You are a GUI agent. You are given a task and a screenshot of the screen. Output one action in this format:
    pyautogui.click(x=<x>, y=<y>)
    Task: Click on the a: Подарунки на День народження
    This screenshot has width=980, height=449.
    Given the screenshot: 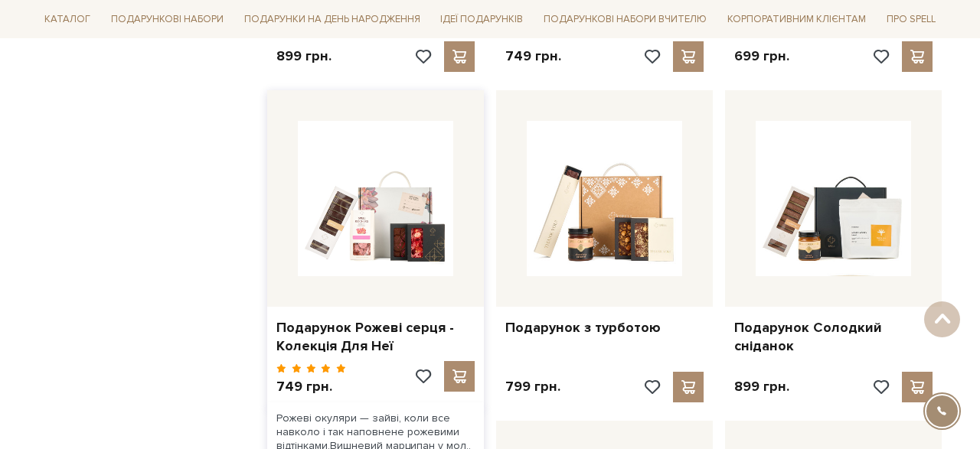 What is the action you would take?
    pyautogui.click(x=332, y=19)
    